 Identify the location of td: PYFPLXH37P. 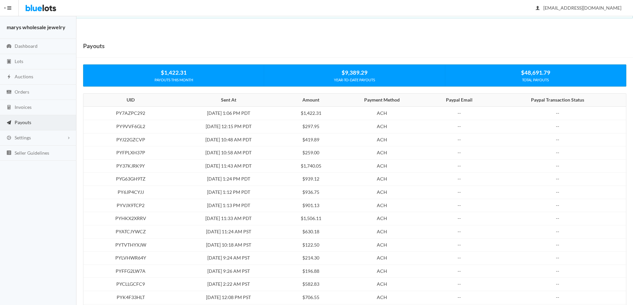
(129, 153).